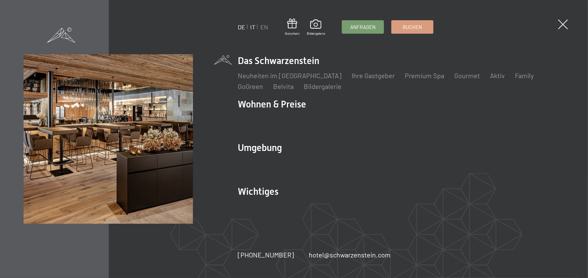 This screenshot has height=278, width=588. Describe the element at coordinates (467, 75) in the screenshot. I see `a: Gourmet` at that location.